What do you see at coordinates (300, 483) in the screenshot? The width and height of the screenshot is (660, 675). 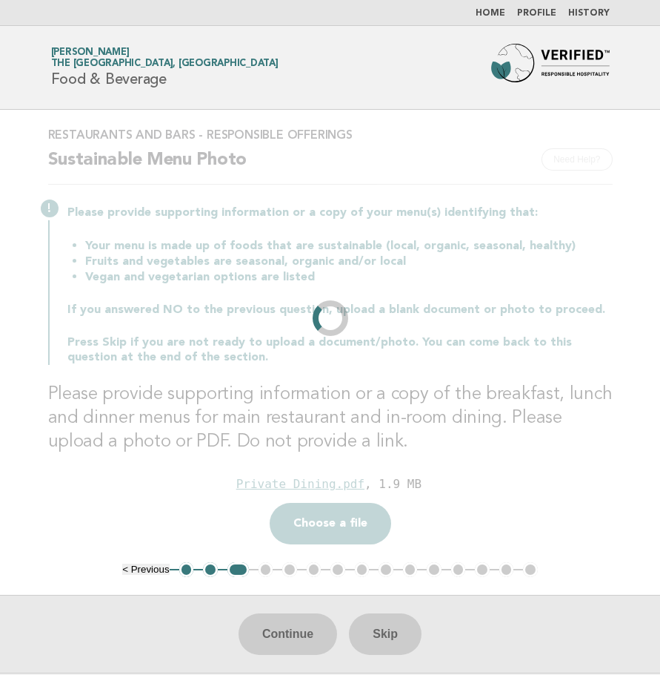 I see `div: Private Dining.pdf` at bounding box center [300, 483].